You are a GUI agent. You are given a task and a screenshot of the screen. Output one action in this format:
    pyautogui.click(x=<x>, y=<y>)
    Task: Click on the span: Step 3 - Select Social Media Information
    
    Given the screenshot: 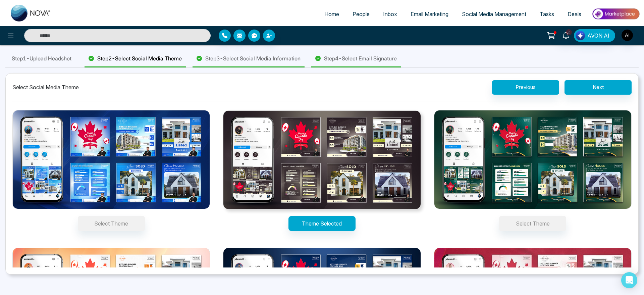 What is the action you would take?
    pyautogui.click(x=253, y=59)
    